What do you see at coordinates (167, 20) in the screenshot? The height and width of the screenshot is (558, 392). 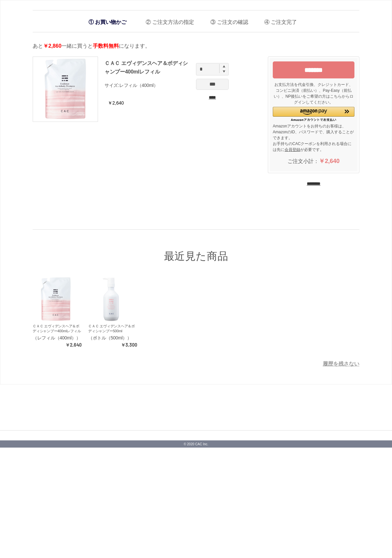 I see `li: ご注文方法の指定` at bounding box center [167, 20].